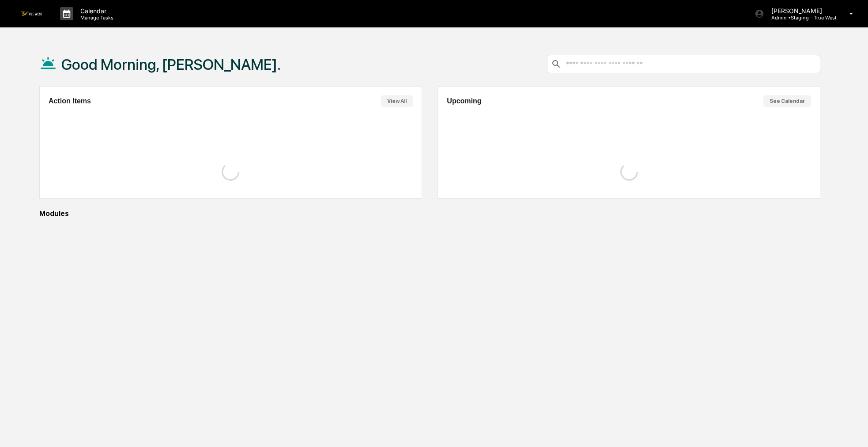 This screenshot has width=868, height=447. I want to click on h2: Upcoming, so click(464, 101).